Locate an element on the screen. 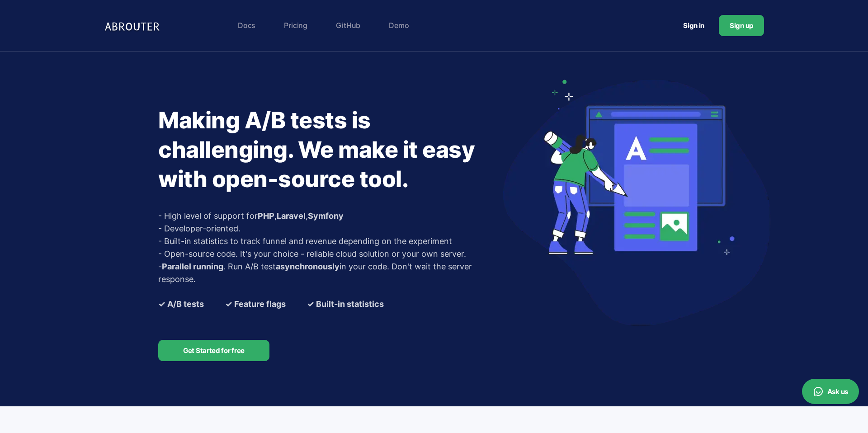 This screenshot has height=433, width=868. p: - Built-in statistics to track funnel and revenue depending on the experiment is located at coordinates (328, 241).